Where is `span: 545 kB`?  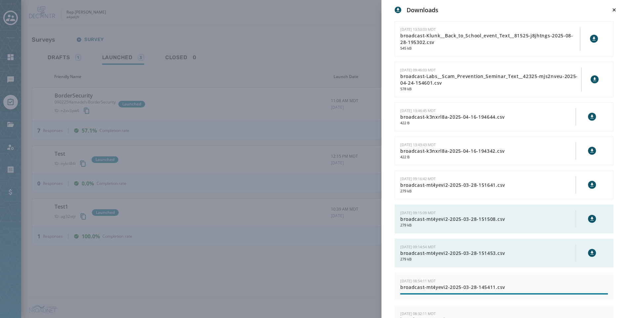 span: 545 kB is located at coordinates (490, 48).